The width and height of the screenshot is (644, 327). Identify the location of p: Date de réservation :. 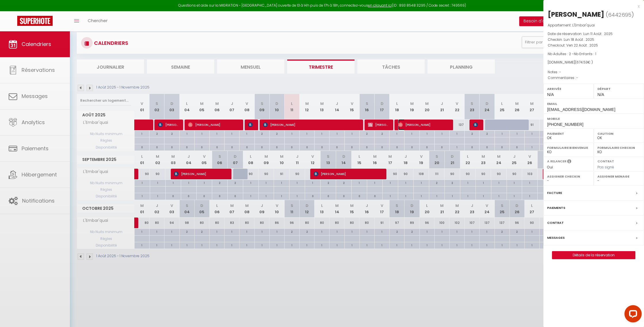
(594, 34).